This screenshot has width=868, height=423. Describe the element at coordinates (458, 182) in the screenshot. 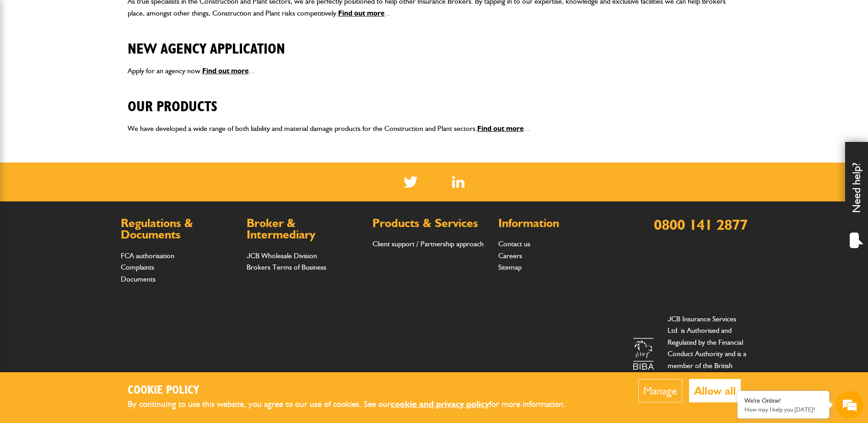

I see `a: LinkedIn` at that location.